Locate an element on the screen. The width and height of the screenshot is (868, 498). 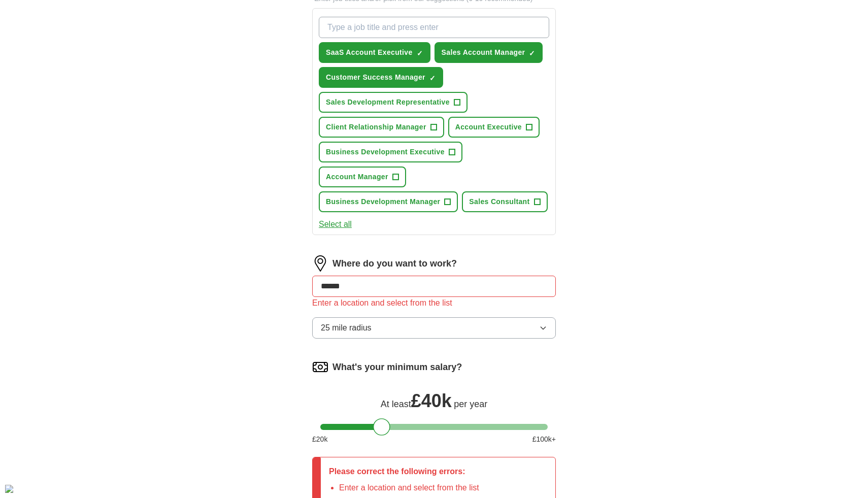
span: Sales Consultant is located at coordinates (499, 201).